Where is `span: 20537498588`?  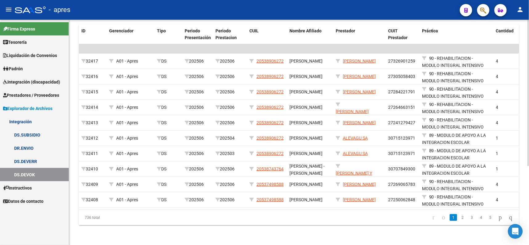
span: 20537498588 is located at coordinates (270, 184).